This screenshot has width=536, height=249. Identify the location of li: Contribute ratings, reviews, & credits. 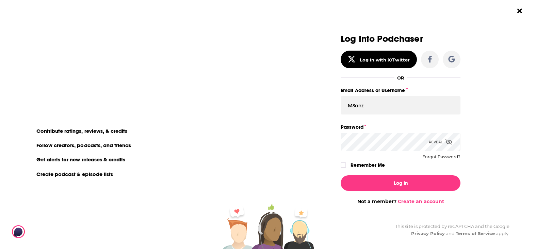
(82, 131).